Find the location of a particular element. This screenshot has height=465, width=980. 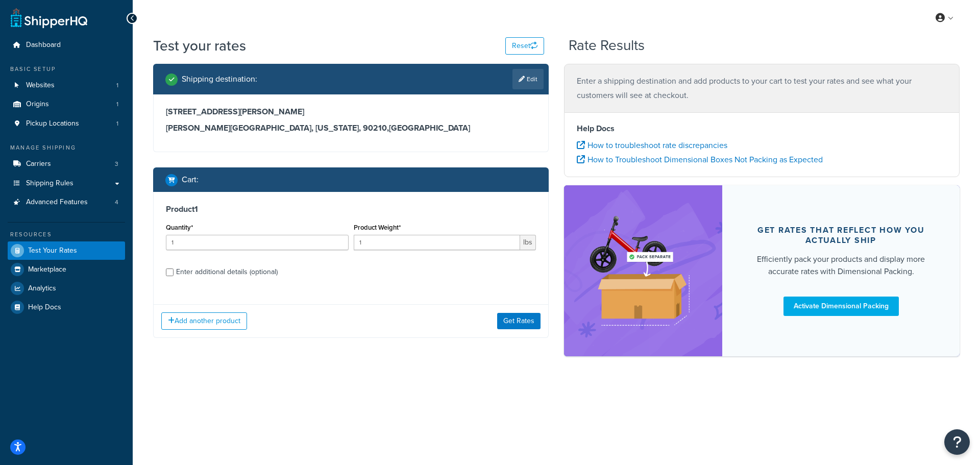

a: Test Your Rates is located at coordinates (66, 251).